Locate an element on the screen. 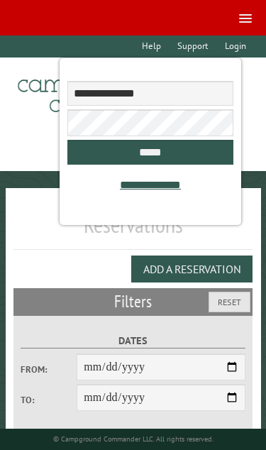 Image resolution: width=266 pixels, height=450 pixels. button: Add a Reservation is located at coordinates (192, 269).